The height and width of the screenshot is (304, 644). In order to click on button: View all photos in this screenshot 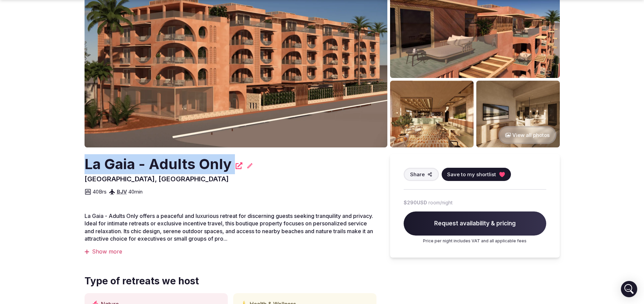, I will do `click(527, 135)`.